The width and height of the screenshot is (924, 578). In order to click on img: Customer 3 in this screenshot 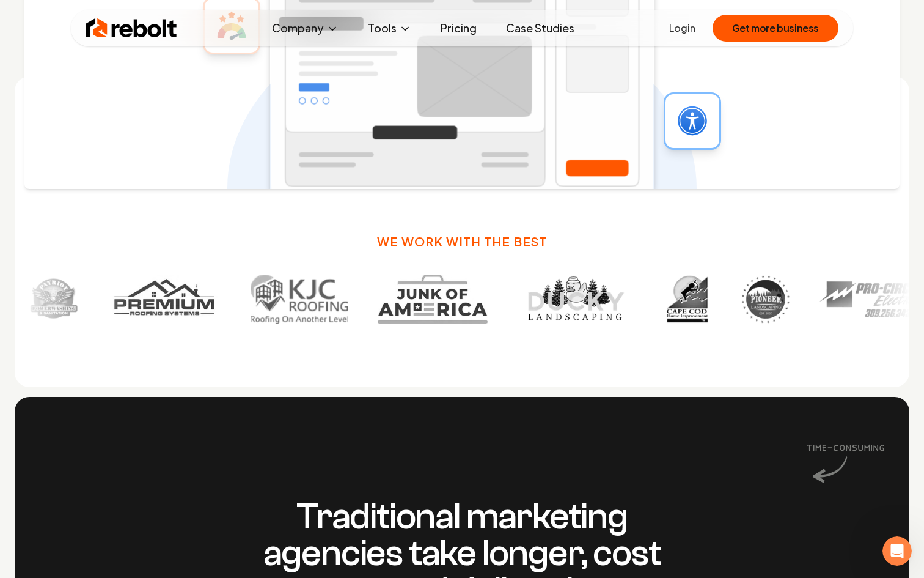, I will do `click(300, 299)`.